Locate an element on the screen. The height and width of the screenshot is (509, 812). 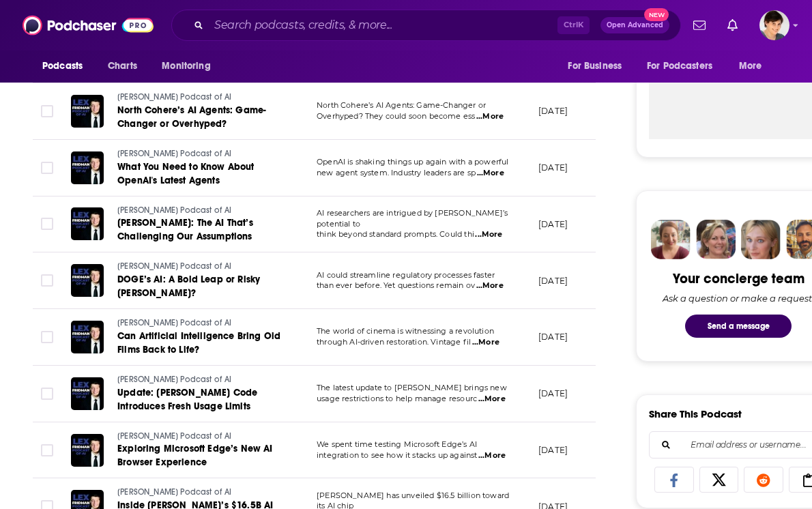
span: Open Advanced is located at coordinates (634, 25).